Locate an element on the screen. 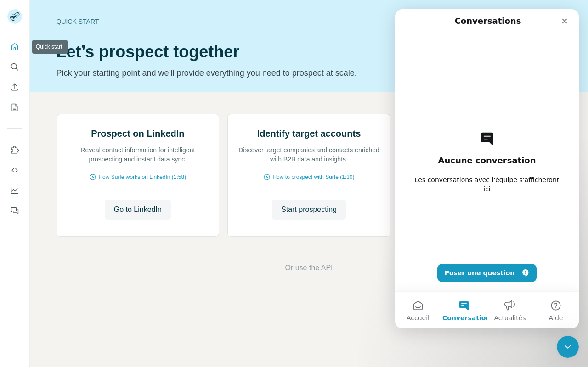 This screenshot has height=367, width=588. button: Aide is located at coordinates (161, 301).